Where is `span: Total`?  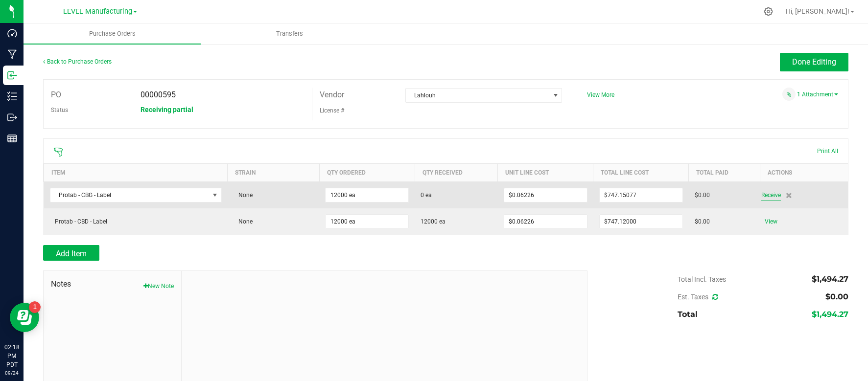
span: Total is located at coordinates (687, 314).